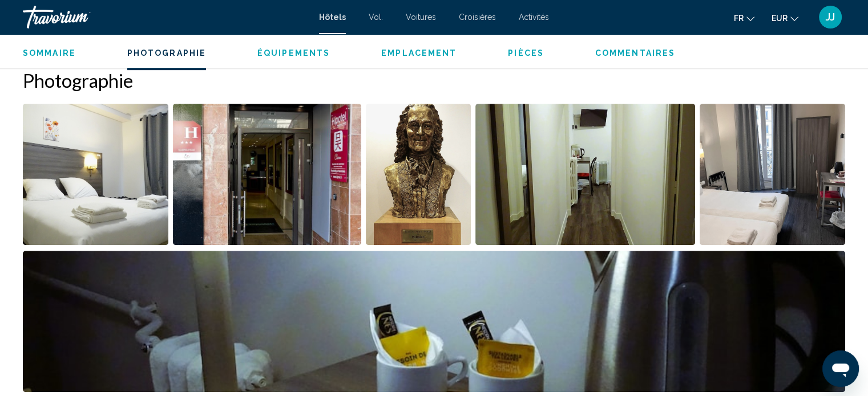 This screenshot has width=868, height=396. What do you see at coordinates (785, 18) in the screenshot?
I see `button: Changer de devise` at bounding box center [785, 18].